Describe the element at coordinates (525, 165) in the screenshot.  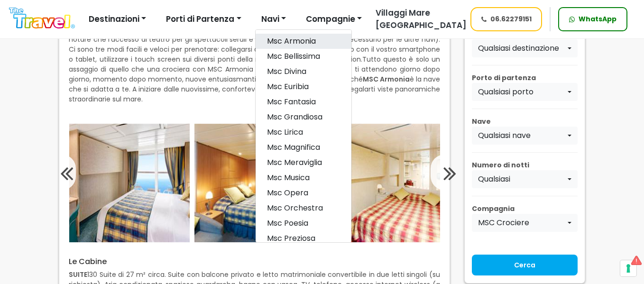
I see `p: Numero di notti` at that location.